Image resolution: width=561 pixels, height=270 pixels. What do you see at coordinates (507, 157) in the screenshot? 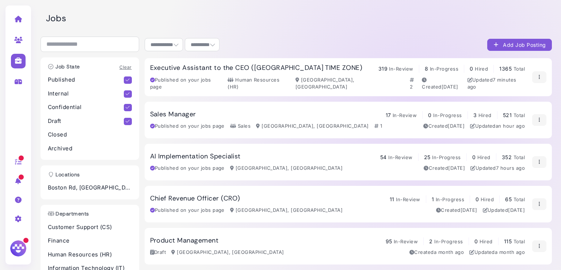
I see `span: 352` at bounding box center [507, 157].